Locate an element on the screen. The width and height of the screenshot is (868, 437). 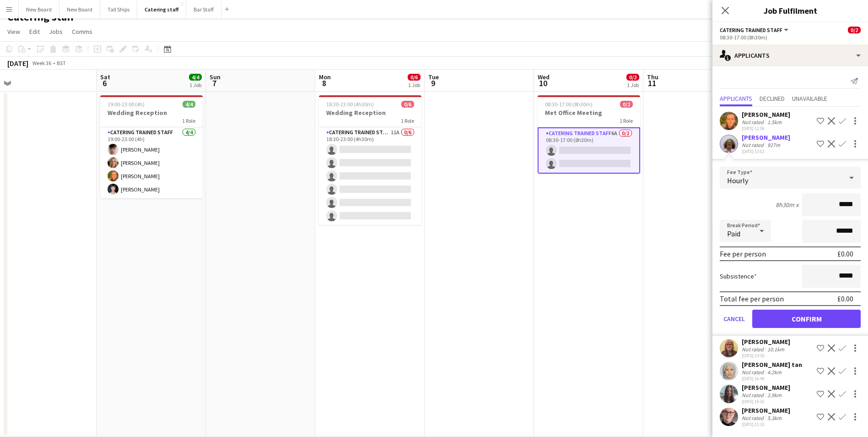
app-card-role: Catering trained staff11A0/618:30-23:00 (4h30m) is located at coordinates (370, 176).